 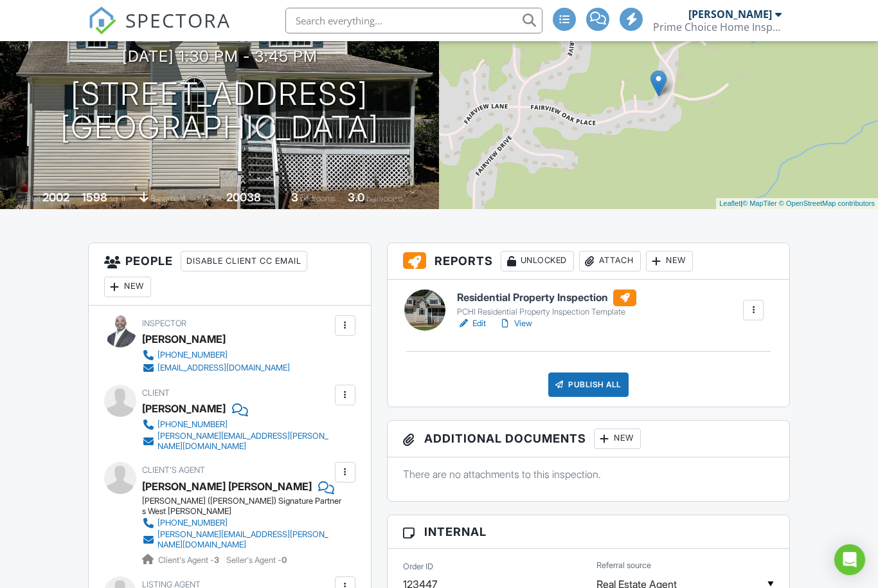 I want to click on img: The Best Home Inspection Software - Spectora, so click(x=102, y=20).